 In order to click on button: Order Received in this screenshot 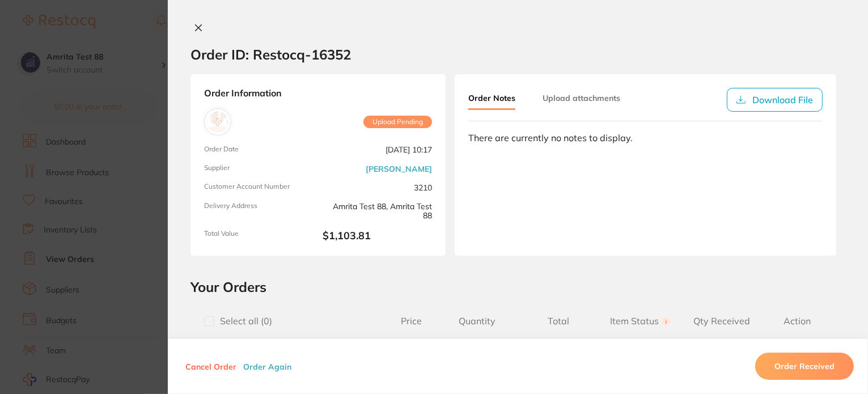, I will do `click(804, 367)`.